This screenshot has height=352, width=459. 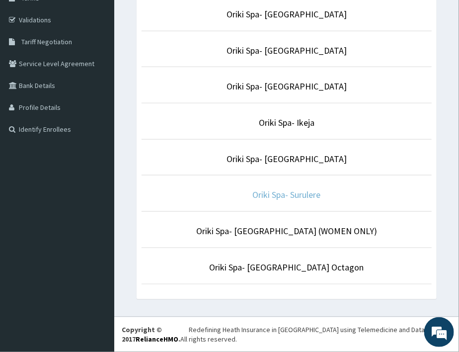 What do you see at coordinates (151, 335) in the screenshot?
I see `strong: Copyright © 2017 .` at bounding box center [151, 335].